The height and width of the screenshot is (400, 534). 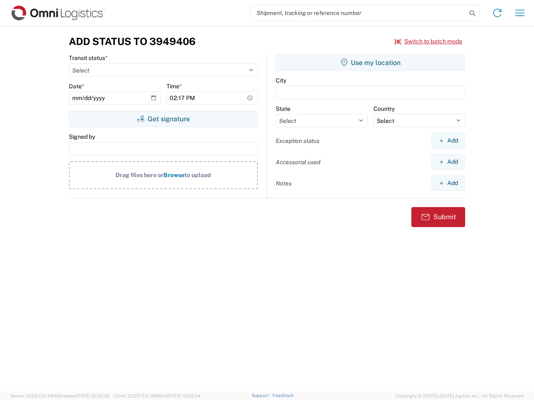 What do you see at coordinates (283, 183) in the screenshot?
I see `label: Notes` at bounding box center [283, 183].